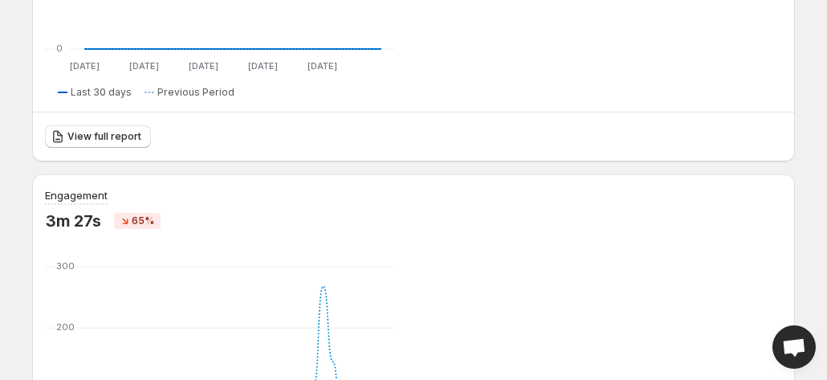  I want to click on p: 3m 27s, so click(73, 221).